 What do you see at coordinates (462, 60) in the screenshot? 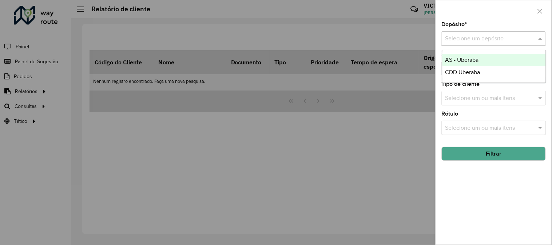
I see `span: AS - Uberaba` at bounding box center [462, 60].